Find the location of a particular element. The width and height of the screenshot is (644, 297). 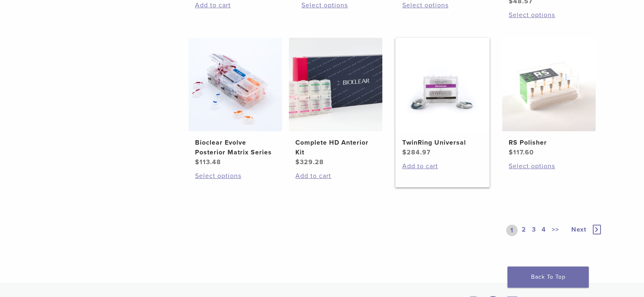

a: TwinRing UniversalTwinRing Universal $284.97 is located at coordinates (442, 97).